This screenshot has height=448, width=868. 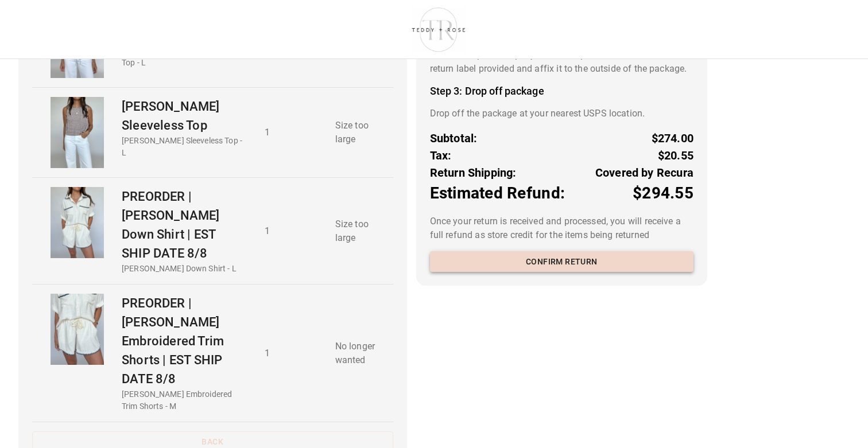 What do you see at coordinates (441, 155) in the screenshot?
I see `p: Tax:` at bounding box center [441, 155].